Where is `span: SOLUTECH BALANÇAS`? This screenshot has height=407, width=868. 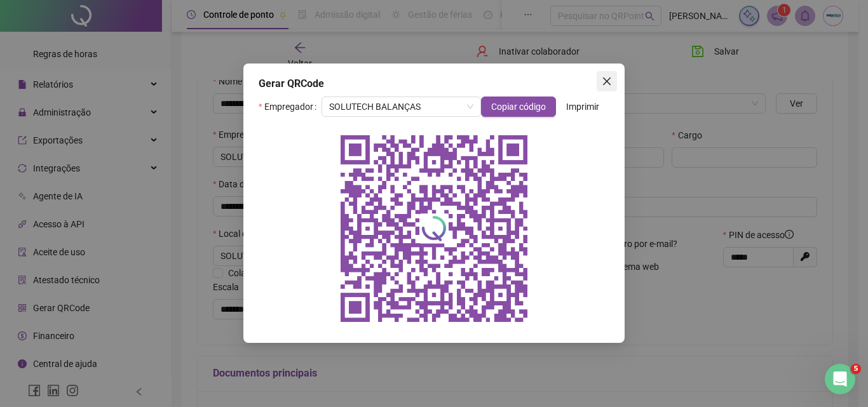
span: SOLUTECH BALANÇAS is located at coordinates (401, 106).